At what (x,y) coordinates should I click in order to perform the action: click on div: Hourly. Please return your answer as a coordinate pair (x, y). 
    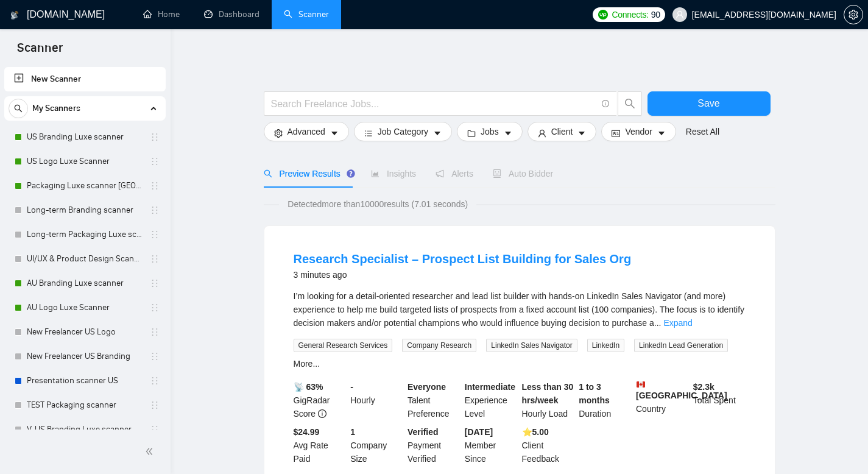
    Looking at the image, I should click on (376, 400).